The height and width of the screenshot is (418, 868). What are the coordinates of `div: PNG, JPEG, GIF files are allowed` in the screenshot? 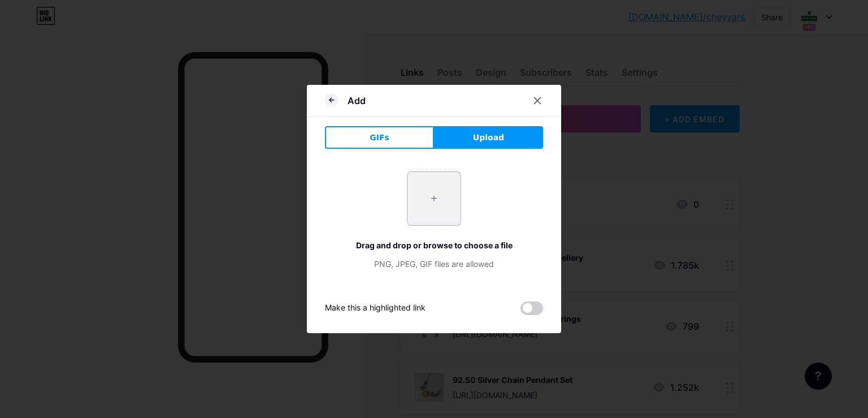 It's located at (434, 264).